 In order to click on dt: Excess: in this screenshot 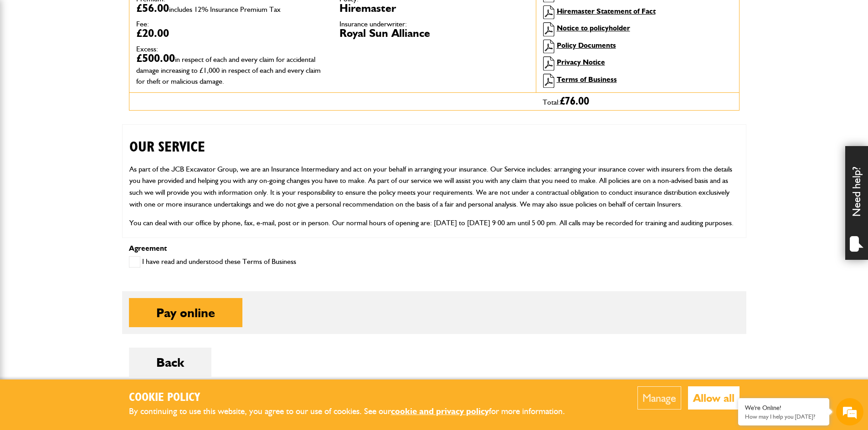, I will do `click(231, 49)`.